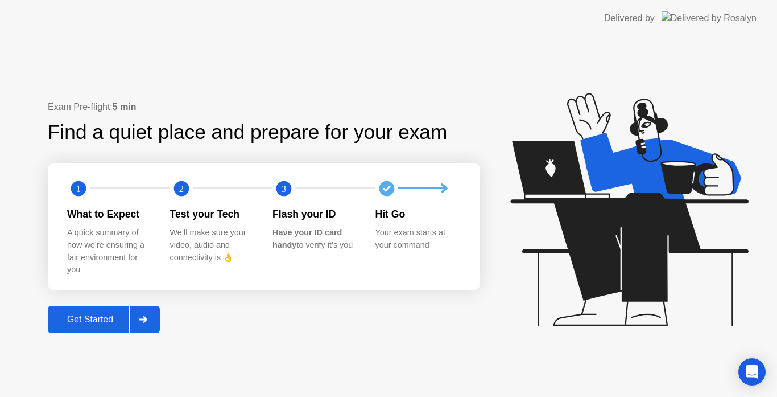  What do you see at coordinates (418, 214) in the screenshot?
I see `div: Hit Go` at bounding box center [418, 214].